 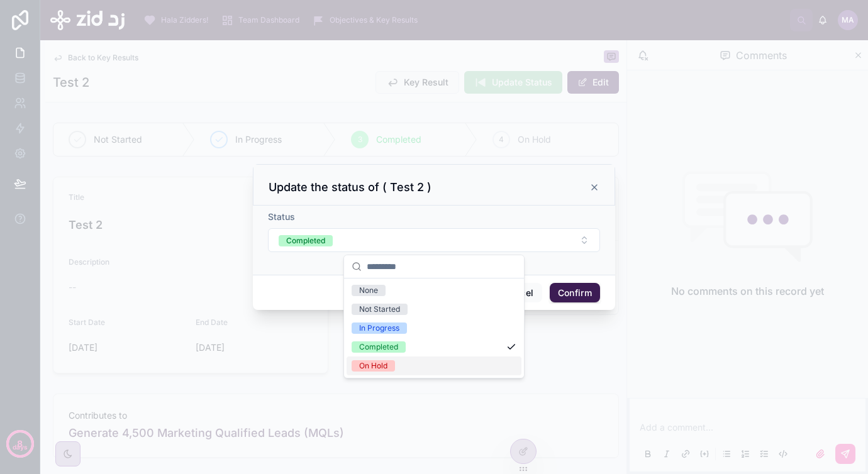 I want to click on h3: Update the status of ( Test 2 ), so click(x=349, y=188).